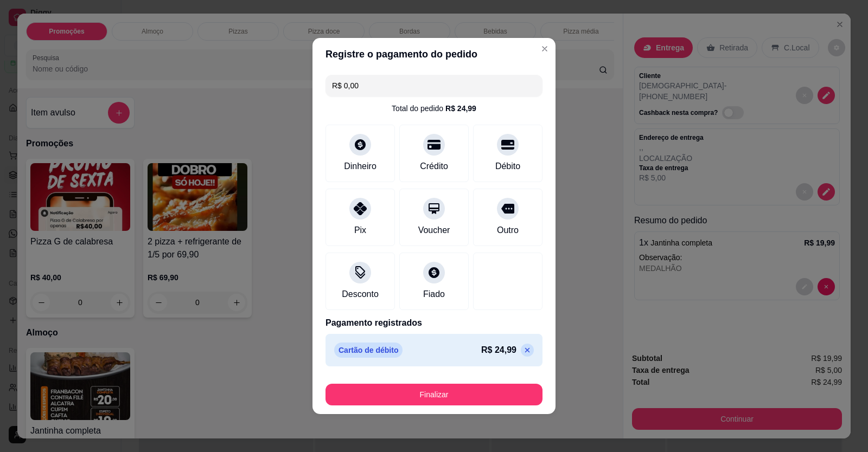 This screenshot has height=452, width=868. What do you see at coordinates (434, 108) in the screenshot?
I see `div: Total do pedido` at bounding box center [434, 108].